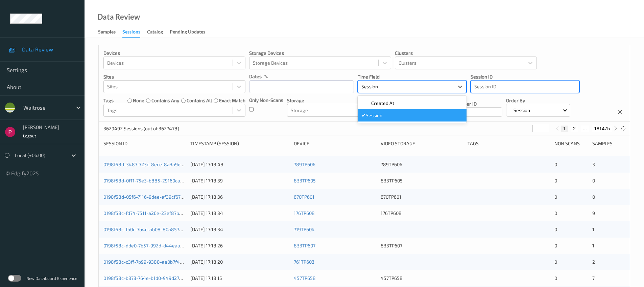  I want to click on a: 176TP608, so click(304, 213).